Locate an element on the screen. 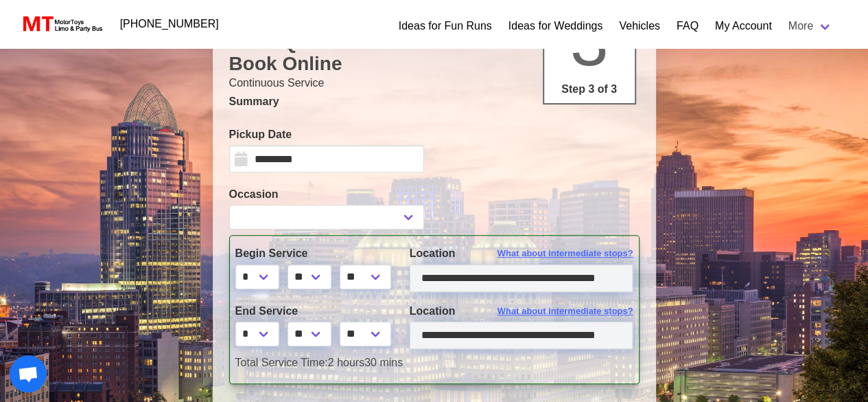  a: My Account is located at coordinates (743, 26).